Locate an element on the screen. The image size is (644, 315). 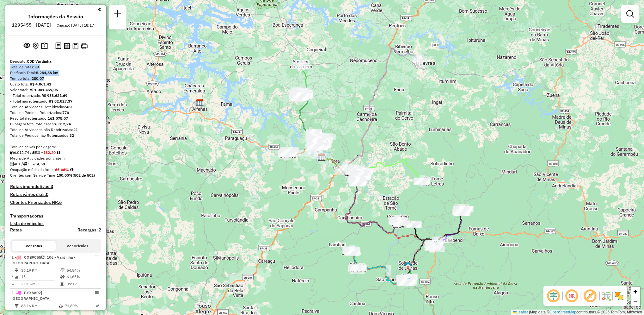
i: Meta Caixas/viagem: 211,50 Diferença: -29,30 is located at coordinates (59, 153).